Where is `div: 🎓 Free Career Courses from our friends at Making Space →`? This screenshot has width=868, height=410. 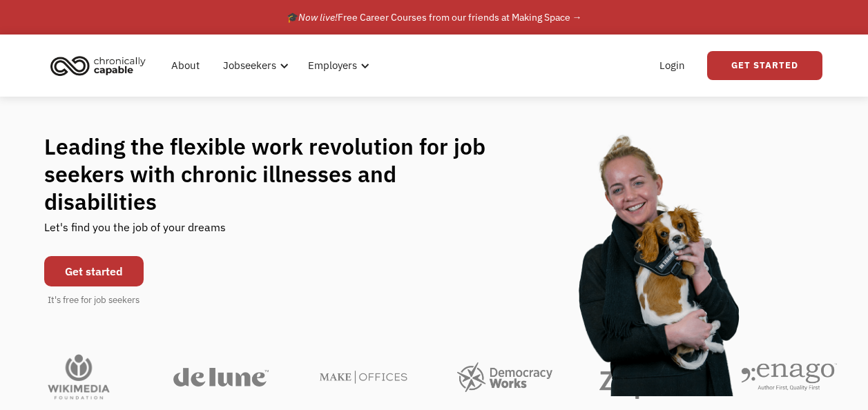
div: 🎓 Free Career Courses from our friends at Making Space → is located at coordinates (434, 17).